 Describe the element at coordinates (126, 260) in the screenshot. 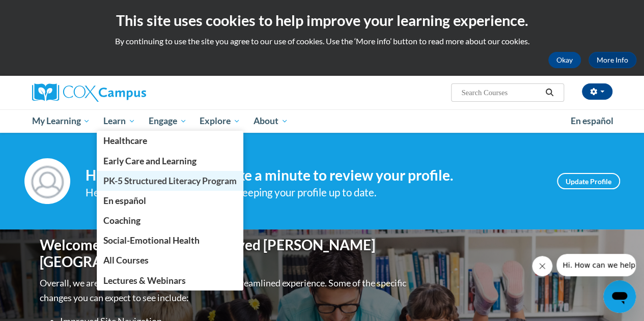

I see `span: All Courses` at that location.